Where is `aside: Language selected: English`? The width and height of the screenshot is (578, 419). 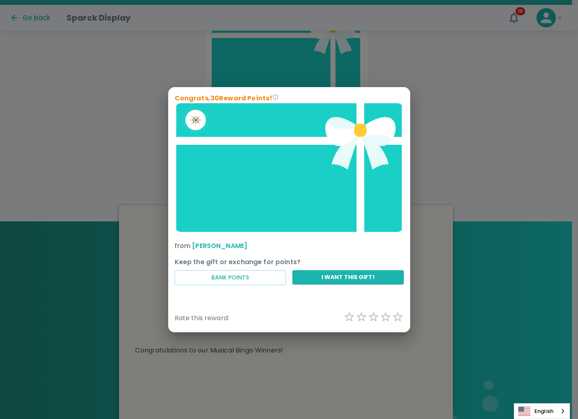 aside: Language selected: English is located at coordinates (542, 411).